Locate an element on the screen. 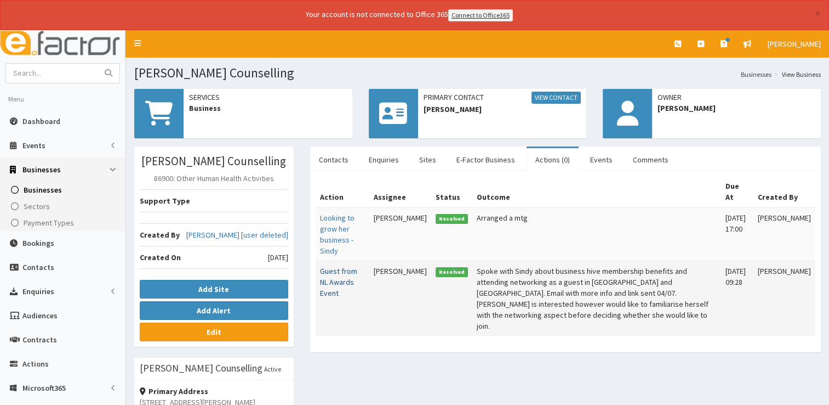  th: Created By is located at coordinates (785, 191).